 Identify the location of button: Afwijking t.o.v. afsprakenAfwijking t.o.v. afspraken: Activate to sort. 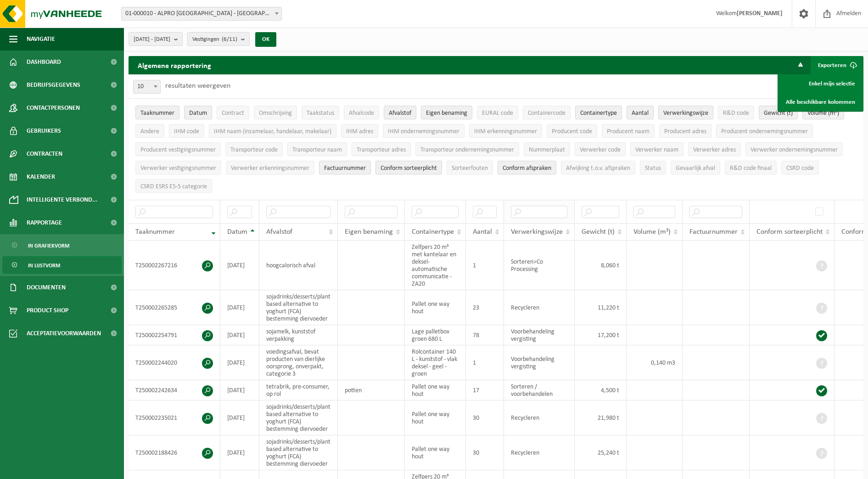
(599, 167).